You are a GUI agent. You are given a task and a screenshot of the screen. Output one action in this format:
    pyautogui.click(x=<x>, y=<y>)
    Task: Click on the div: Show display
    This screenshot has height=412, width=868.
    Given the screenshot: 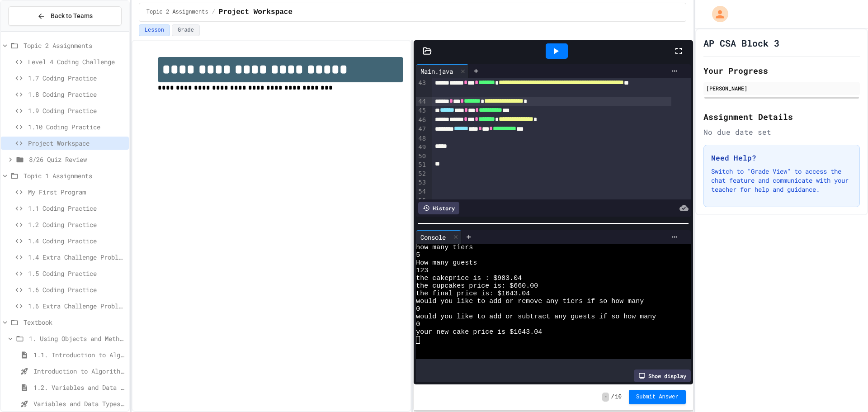 What is the action you would take?
    pyautogui.click(x=663, y=376)
    